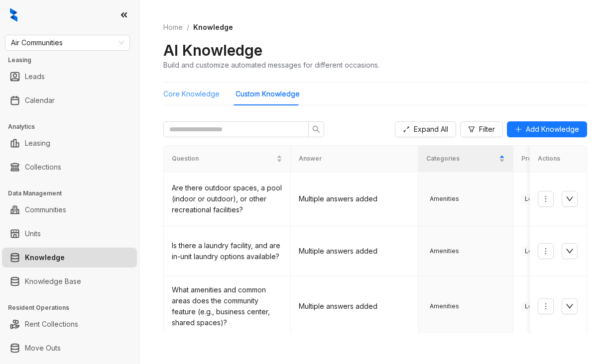 The height and width of the screenshot is (364, 611). What do you see at coordinates (227, 252) in the screenshot?
I see `div: Is there a laundry facility, and are in-unit laundry options available?` at bounding box center [227, 252].